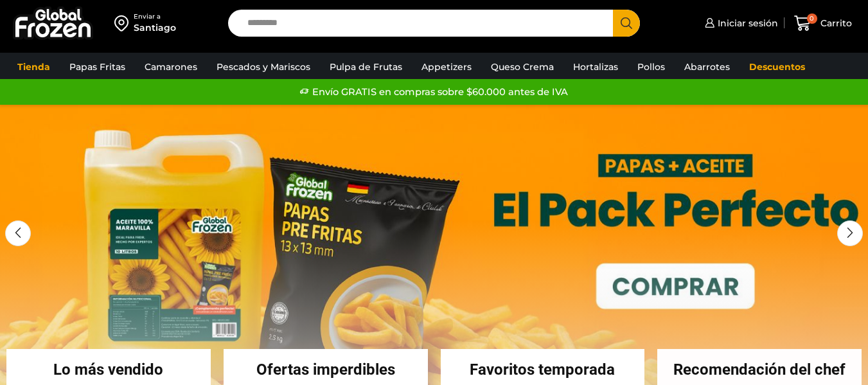  What do you see at coordinates (760, 369) in the screenshot?
I see `h2: Recomendación del chef` at bounding box center [760, 369].